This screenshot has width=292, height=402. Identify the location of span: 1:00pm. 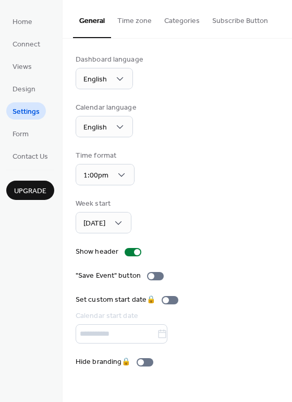
(96, 175).